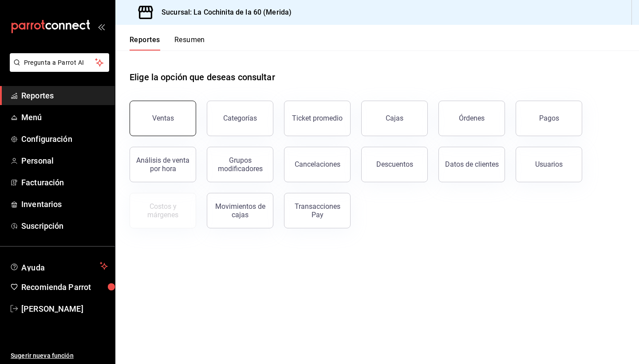 The width and height of the screenshot is (639, 364). What do you see at coordinates (240, 164) in the screenshot?
I see `button: Grupos modificadores` at bounding box center [240, 164].